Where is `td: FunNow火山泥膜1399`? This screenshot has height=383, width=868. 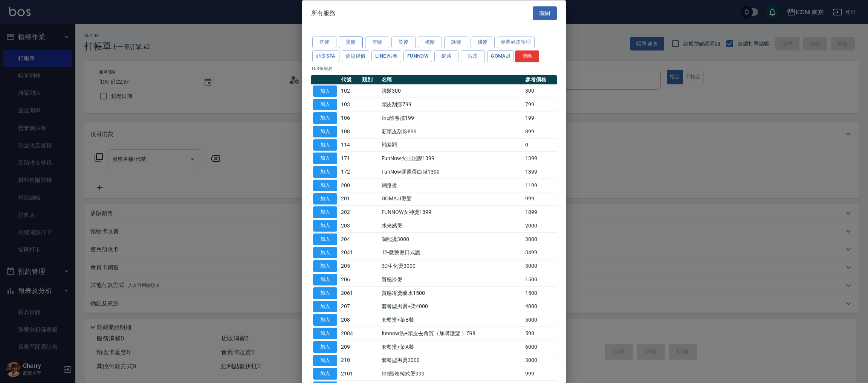
td: FunNow火山泥膜1399 is located at coordinates (452, 158).